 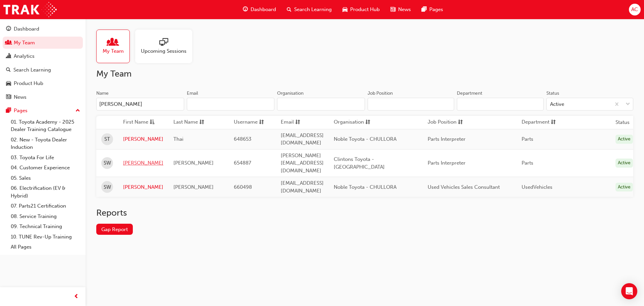 I want to click on h2: My Team, so click(x=365, y=74).